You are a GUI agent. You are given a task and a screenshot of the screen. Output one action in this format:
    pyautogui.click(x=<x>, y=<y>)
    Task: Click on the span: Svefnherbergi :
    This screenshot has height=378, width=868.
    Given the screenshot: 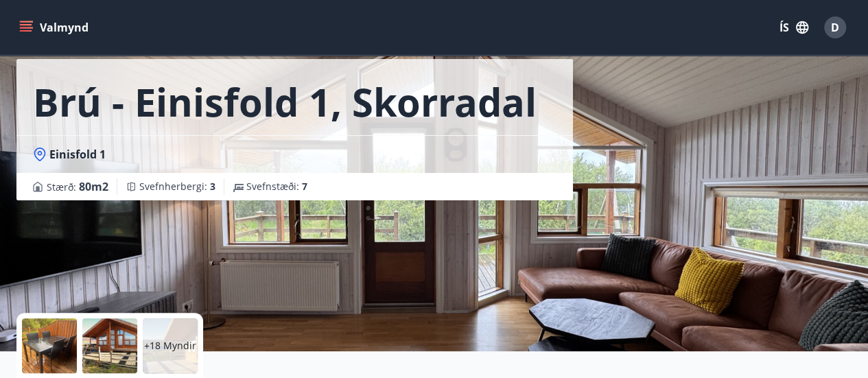 What is the action you would take?
    pyautogui.click(x=177, y=187)
    